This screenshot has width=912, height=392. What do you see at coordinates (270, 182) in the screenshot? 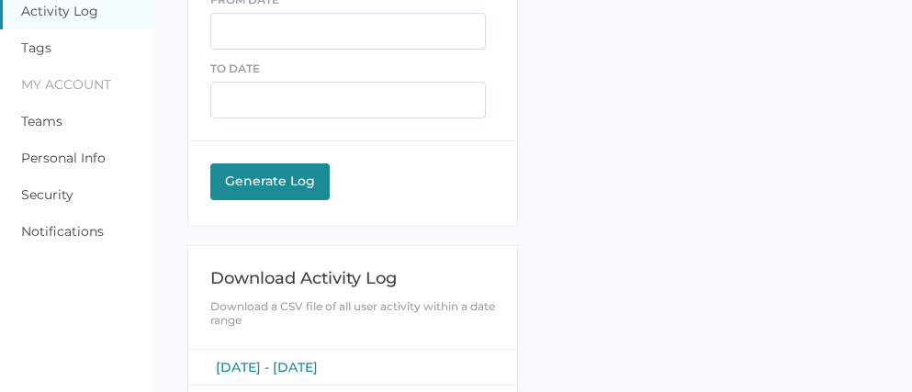
I see `button: Generate Log` at bounding box center [270, 182].